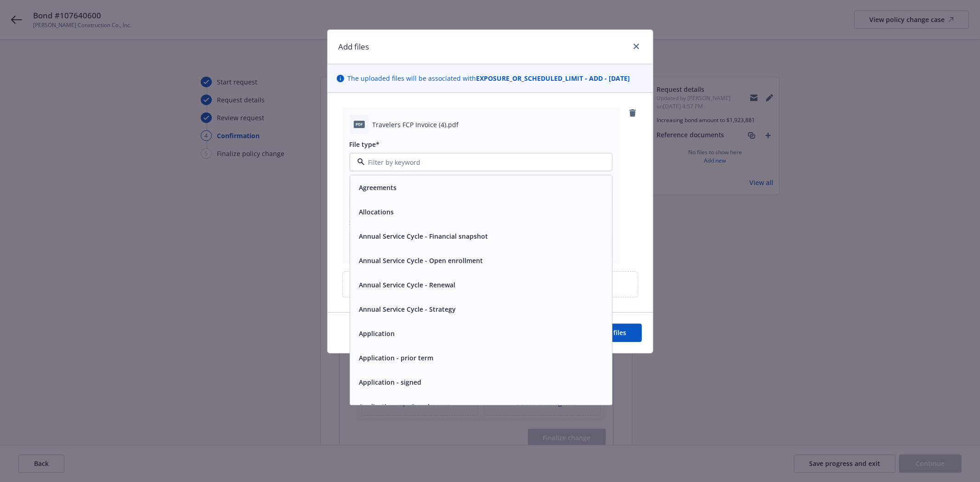  I want to click on span: pdf, so click(359, 124).